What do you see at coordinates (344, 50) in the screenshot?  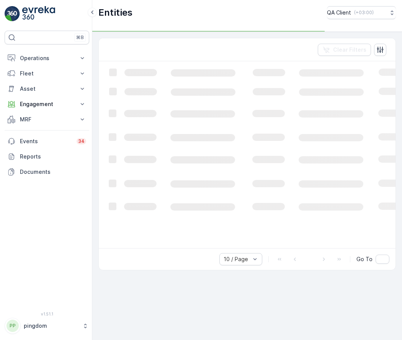 I see `button: Clear Filters` at bounding box center [344, 50].